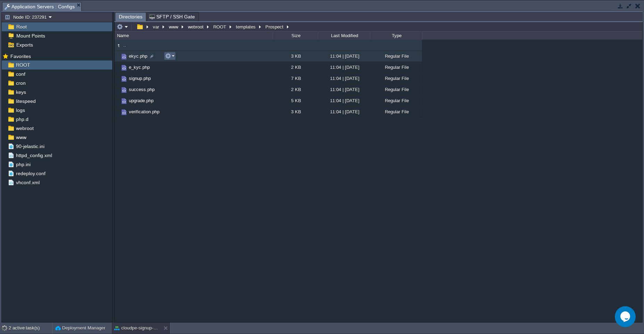  I want to click on div: Type, so click(396, 36).